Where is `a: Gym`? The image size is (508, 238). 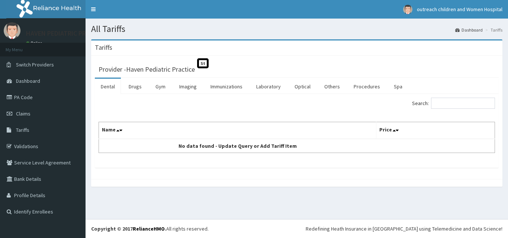 a: Gym is located at coordinates (160, 87).